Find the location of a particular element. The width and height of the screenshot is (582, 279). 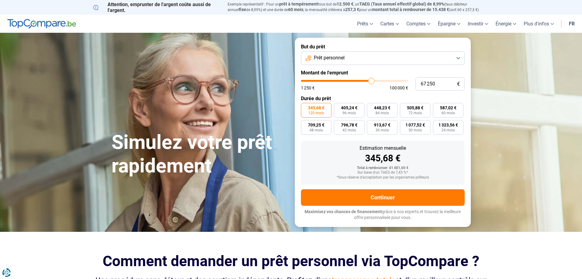

span: 345,68 € is located at coordinates (316, 108).